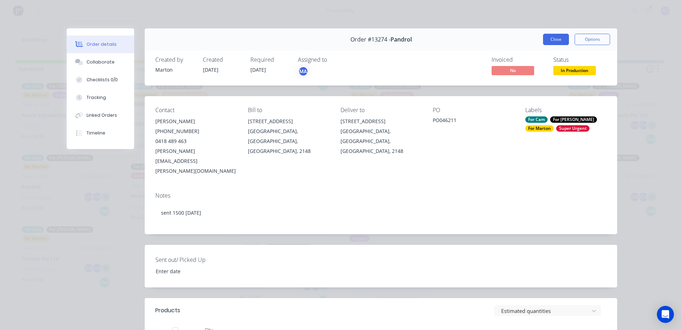 The width and height of the screenshot is (681, 330). Describe the element at coordinates (370, 39) in the screenshot. I see `span: Order #13274 -` at that location.